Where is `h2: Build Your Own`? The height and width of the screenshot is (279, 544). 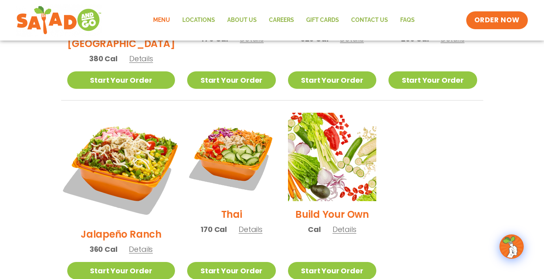 h2: Build Your Own is located at coordinates (332, 214).